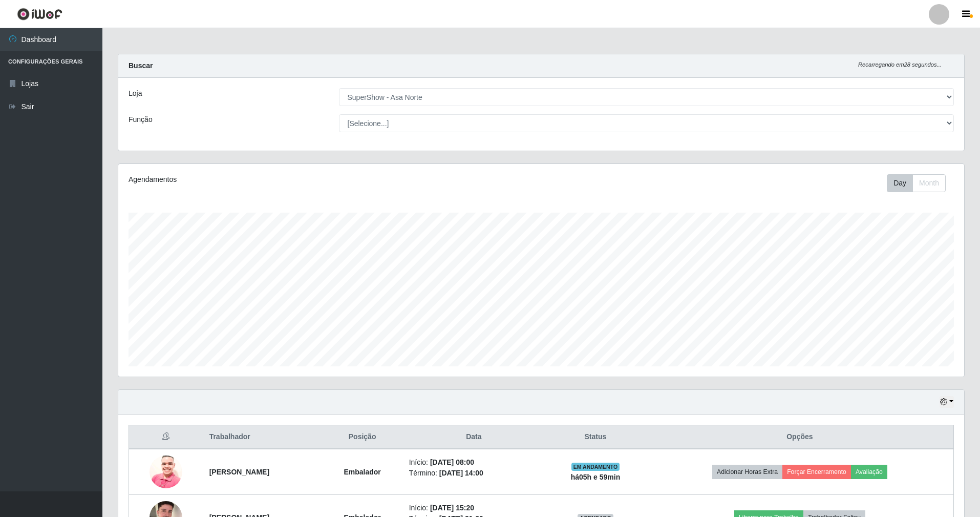 The height and width of the screenshot is (517, 980). Describe the element at coordinates (817, 472) in the screenshot. I see `button: Forçar Encerramento` at that location.